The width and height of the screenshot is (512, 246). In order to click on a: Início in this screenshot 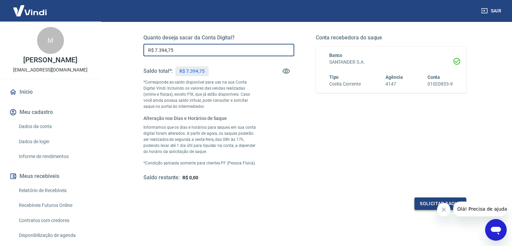, I will do `click(50, 92)`.